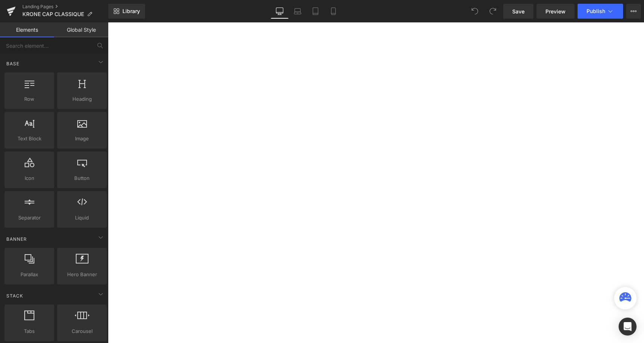 Image resolution: width=644 pixels, height=343 pixels. What do you see at coordinates (316, 12) in the screenshot?
I see `a: Tablet` at bounding box center [316, 12].